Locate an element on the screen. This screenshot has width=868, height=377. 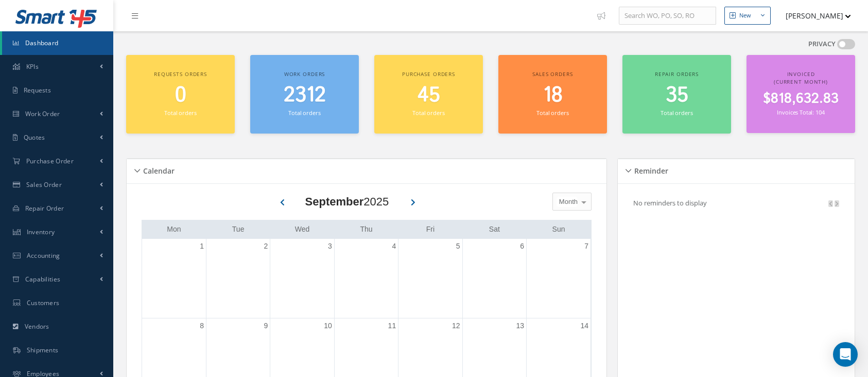
span: KPIs is located at coordinates (32, 67).